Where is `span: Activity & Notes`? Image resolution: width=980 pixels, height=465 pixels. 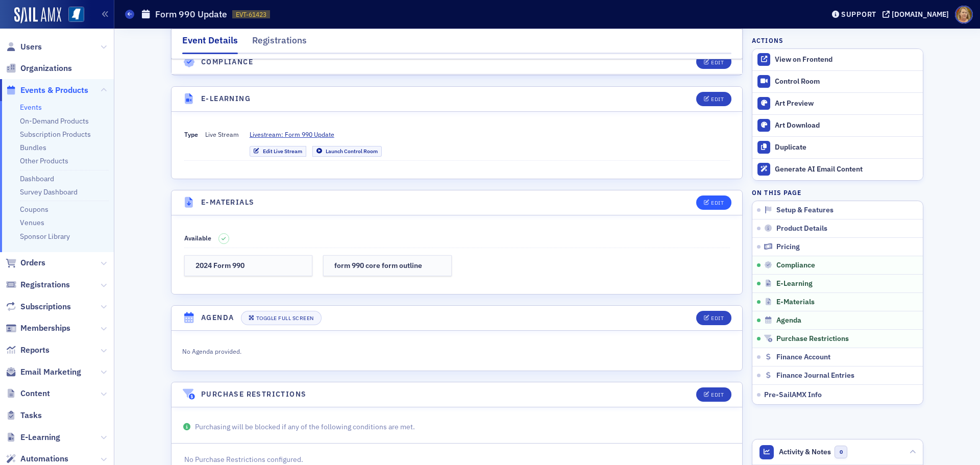 span: Activity & Notes is located at coordinates (805, 451).